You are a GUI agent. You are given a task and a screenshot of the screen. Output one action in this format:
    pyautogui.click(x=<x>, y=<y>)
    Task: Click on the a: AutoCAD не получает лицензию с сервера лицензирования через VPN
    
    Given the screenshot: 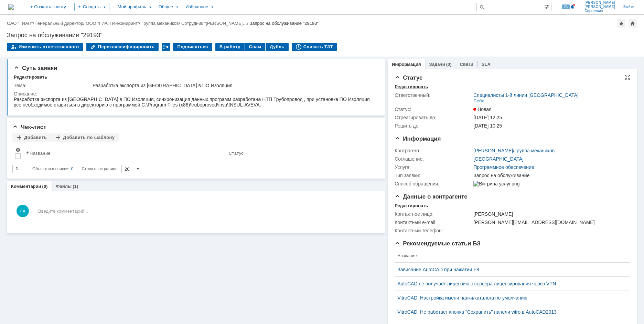 What is the action you would take?
    pyautogui.click(x=509, y=283)
    